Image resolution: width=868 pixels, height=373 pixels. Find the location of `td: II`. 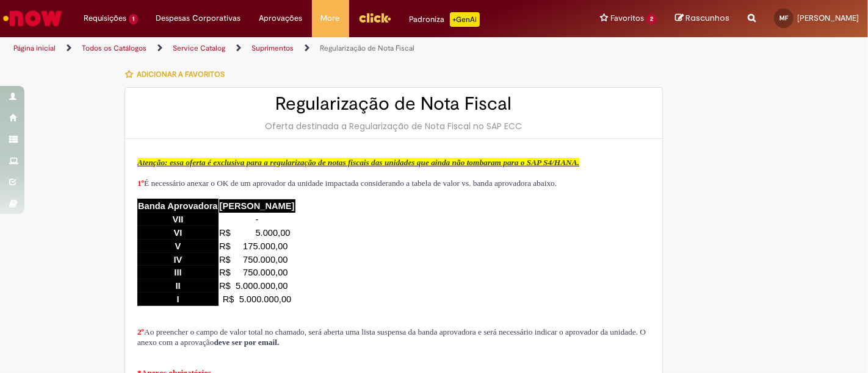

td: II is located at coordinates (177, 286).